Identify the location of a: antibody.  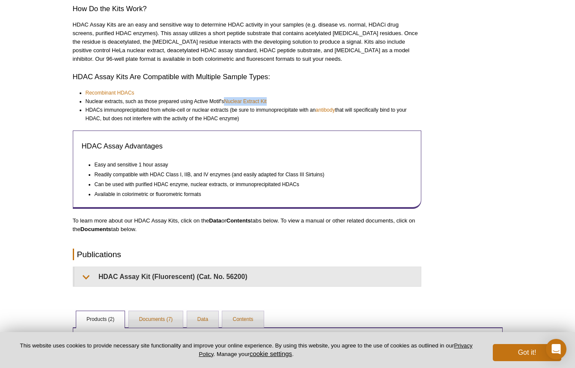
(325, 110).